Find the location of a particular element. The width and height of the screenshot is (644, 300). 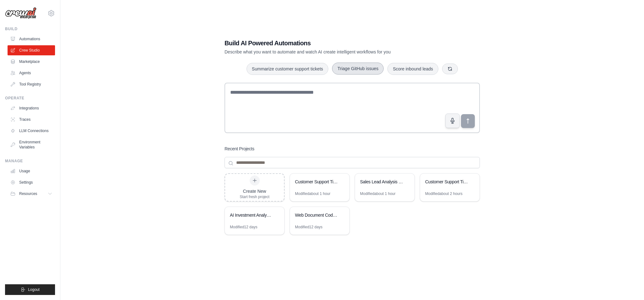

a: Settings is located at coordinates (31, 182).